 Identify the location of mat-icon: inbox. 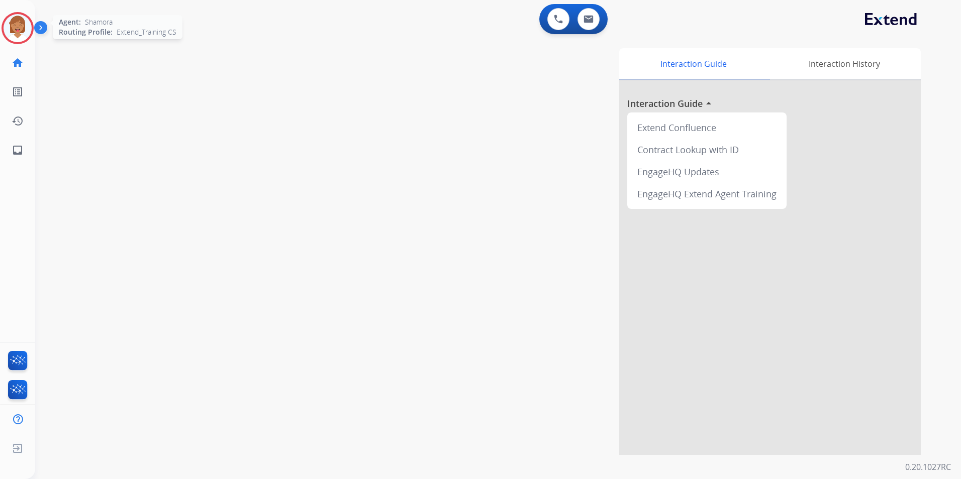
(18, 150).